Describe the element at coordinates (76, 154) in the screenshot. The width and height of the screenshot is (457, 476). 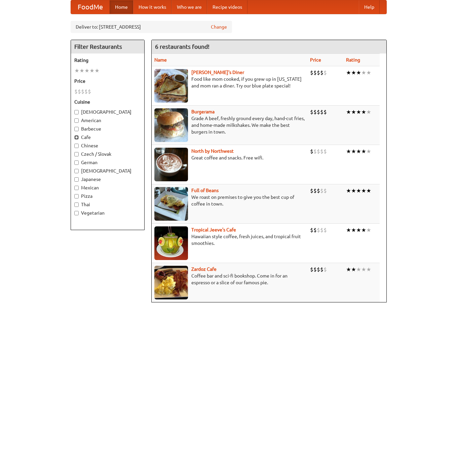
I see `input: Czech / Slovak` at that location.